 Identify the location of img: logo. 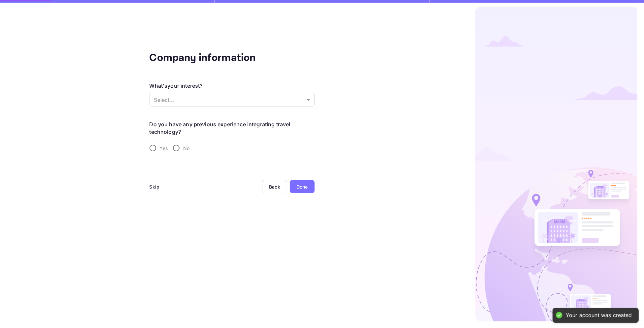
(556, 164).